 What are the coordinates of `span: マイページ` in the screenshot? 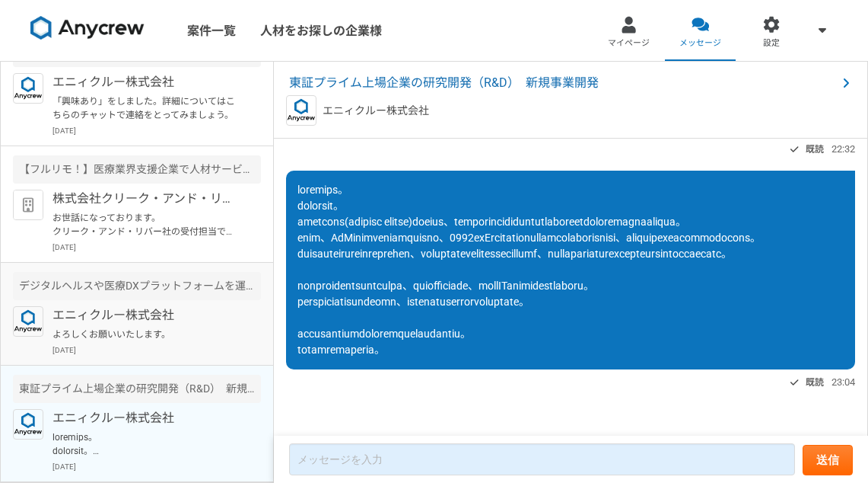 It's located at (629, 43).